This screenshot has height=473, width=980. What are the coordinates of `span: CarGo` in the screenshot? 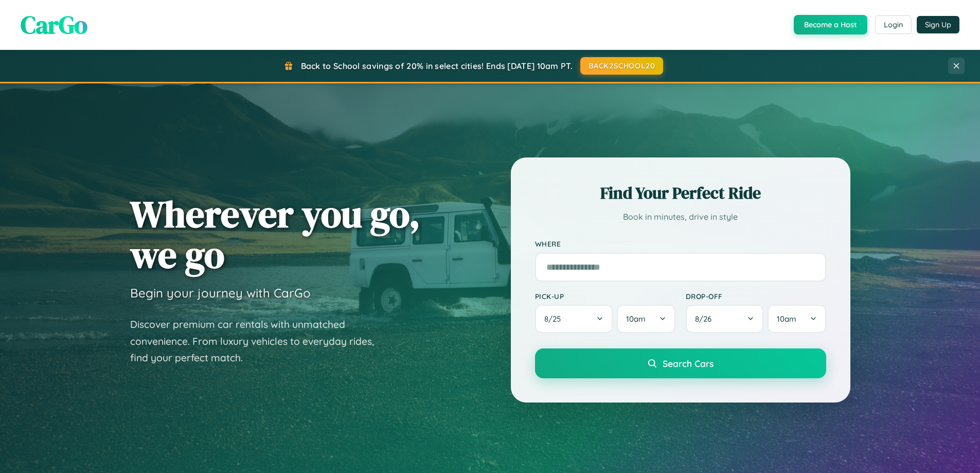 It's located at (54, 25).